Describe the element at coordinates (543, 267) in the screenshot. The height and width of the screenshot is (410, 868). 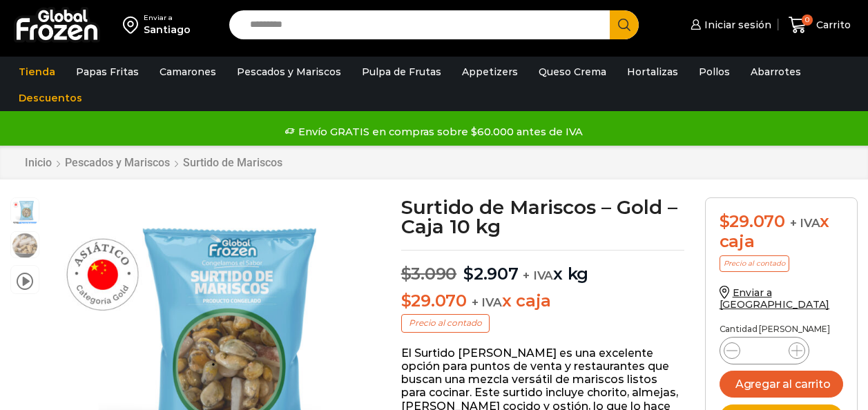
I see `p: x kg` at that location.